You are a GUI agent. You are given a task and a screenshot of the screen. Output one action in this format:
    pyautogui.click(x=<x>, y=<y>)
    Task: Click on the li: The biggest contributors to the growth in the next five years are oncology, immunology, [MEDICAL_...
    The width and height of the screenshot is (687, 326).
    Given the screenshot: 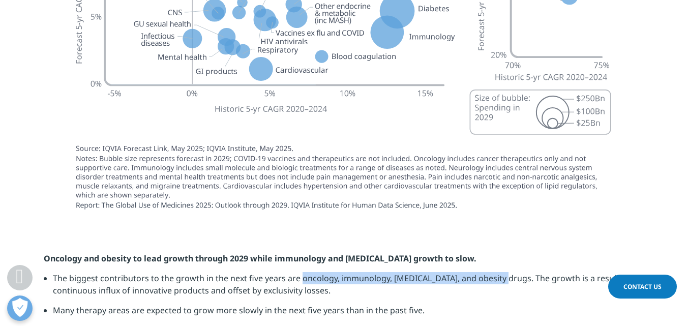 What is the action you would take?
    pyautogui.click(x=348, y=288)
    